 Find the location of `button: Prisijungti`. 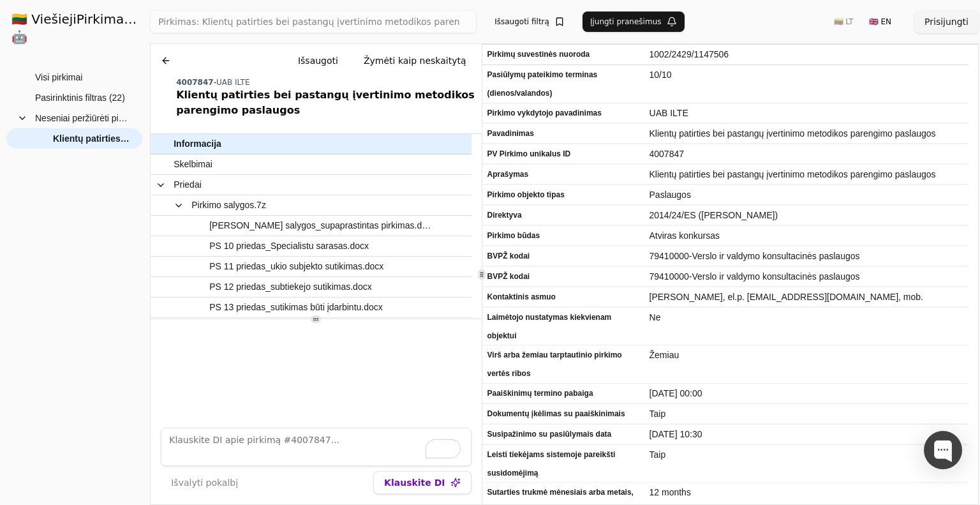

button: Prisijungti is located at coordinates (946, 22).